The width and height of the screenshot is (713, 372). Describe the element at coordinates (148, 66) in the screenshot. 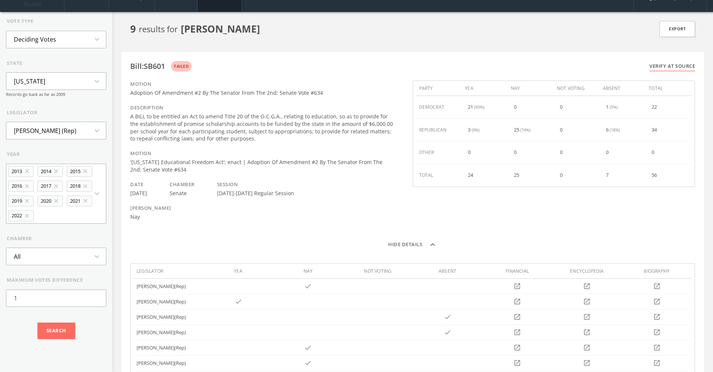

I see `div: Bill : SB601` at that location.